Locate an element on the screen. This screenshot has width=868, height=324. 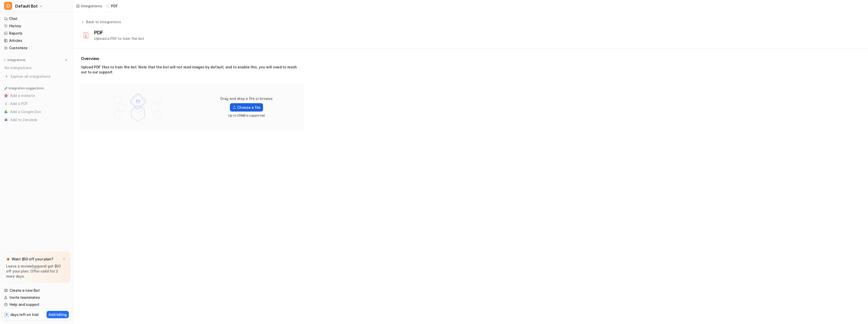
a: Help and support is located at coordinates (36, 305).